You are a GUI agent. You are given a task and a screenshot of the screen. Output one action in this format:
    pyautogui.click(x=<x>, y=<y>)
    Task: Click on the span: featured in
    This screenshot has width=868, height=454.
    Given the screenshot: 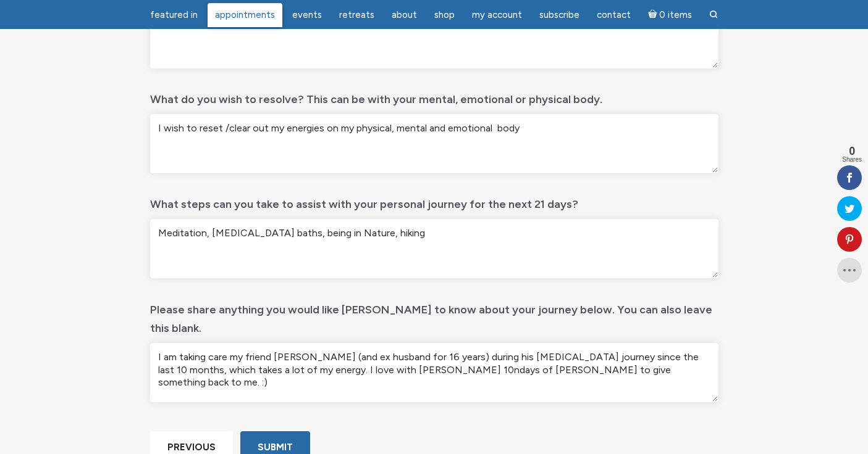 What is the action you would take?
    pyautogui.click(x=173, y=15)
    